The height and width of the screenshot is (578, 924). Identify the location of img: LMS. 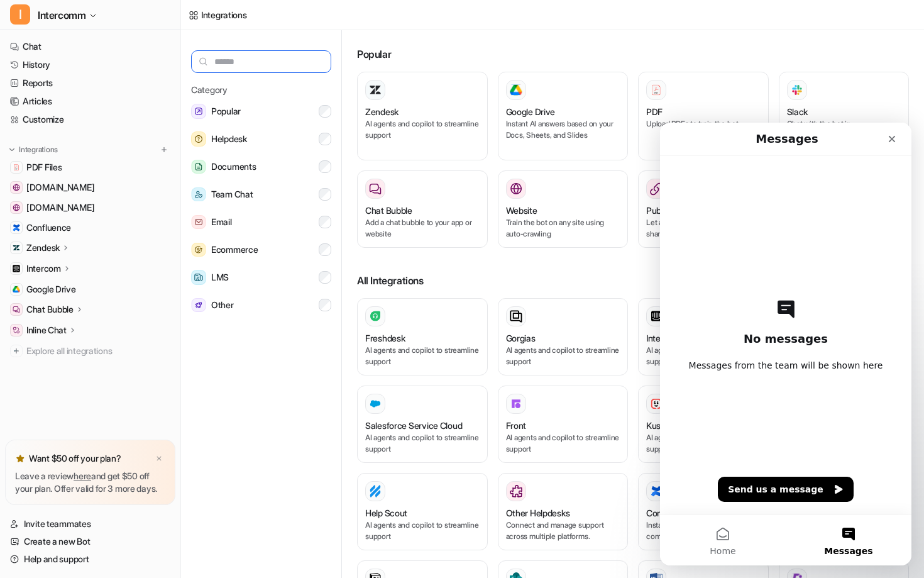
(199, 277).